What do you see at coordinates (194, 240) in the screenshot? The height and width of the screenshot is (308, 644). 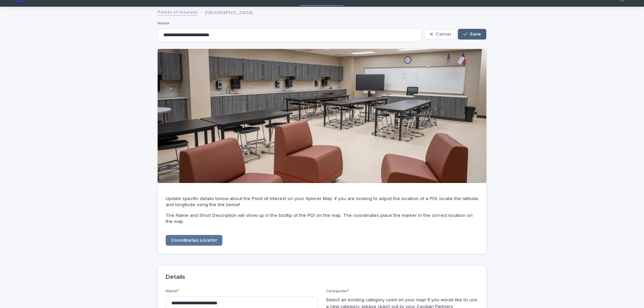 I see `a: Coordinates Locator` at bounding box center [194, 240].